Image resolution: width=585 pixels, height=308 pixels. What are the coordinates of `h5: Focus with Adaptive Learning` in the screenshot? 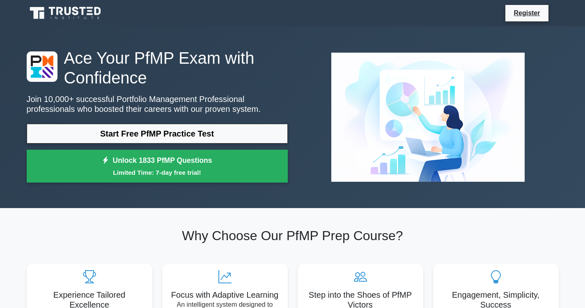 It's located at (225, 294).